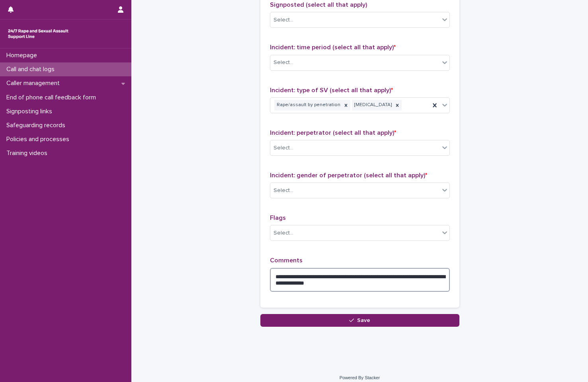  What do you see at coordinates (348, 175) in the screenshot?
I see `span: Incident: gender of perpetrator (select all that apply)` at bounding box center [348, 175].